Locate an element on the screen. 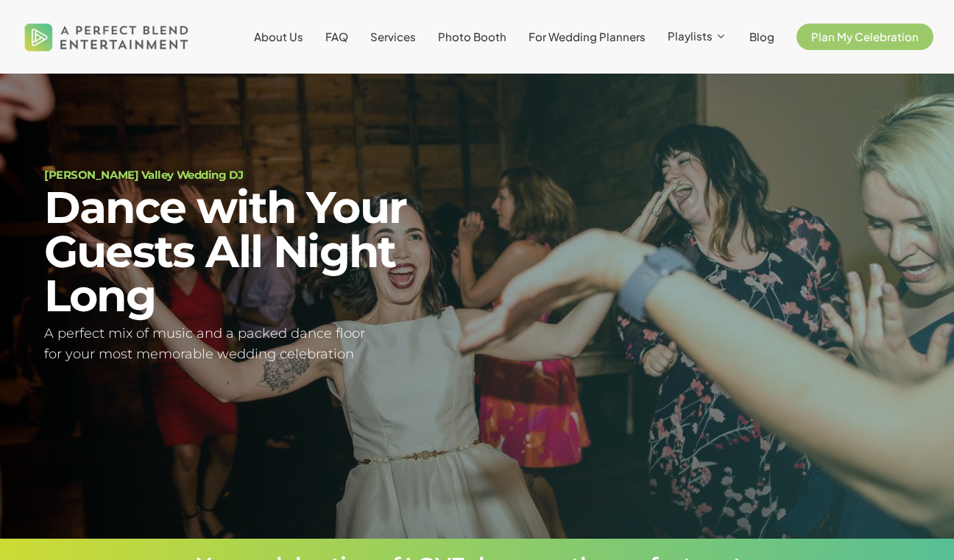 The height and width of the screenshot is (560, 954). a: Photo Booth is located at coordinates (472, 37).